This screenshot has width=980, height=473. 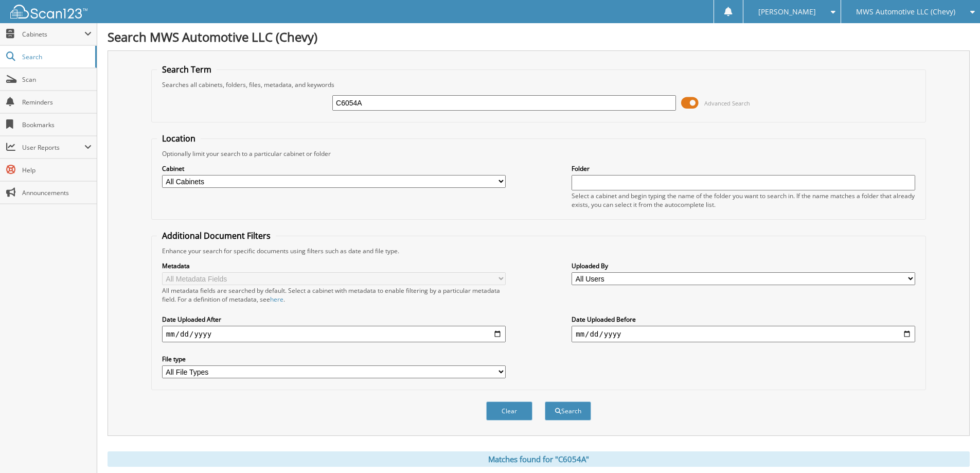 What do you see at coordinates (334, 359) in the screenshot?
I see `label: File type` at bounding box center [334, 359].